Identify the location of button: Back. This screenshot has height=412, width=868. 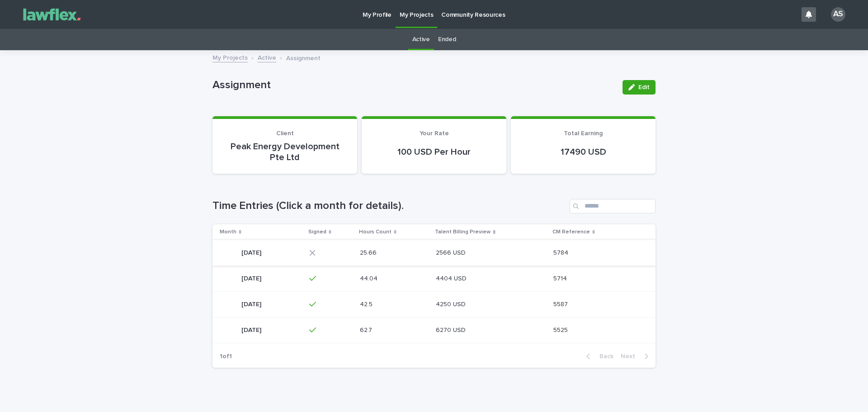
(598, 356).